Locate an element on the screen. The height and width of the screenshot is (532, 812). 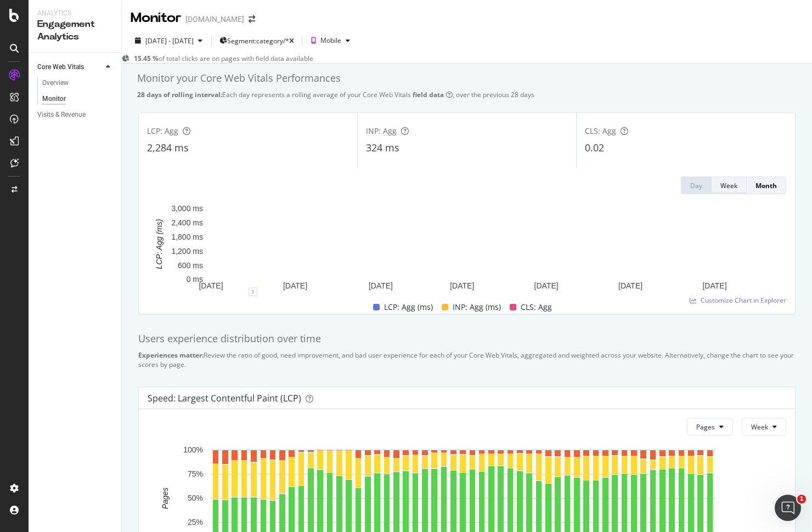
span: 2,284 ms is located at coordinates (168, 148).